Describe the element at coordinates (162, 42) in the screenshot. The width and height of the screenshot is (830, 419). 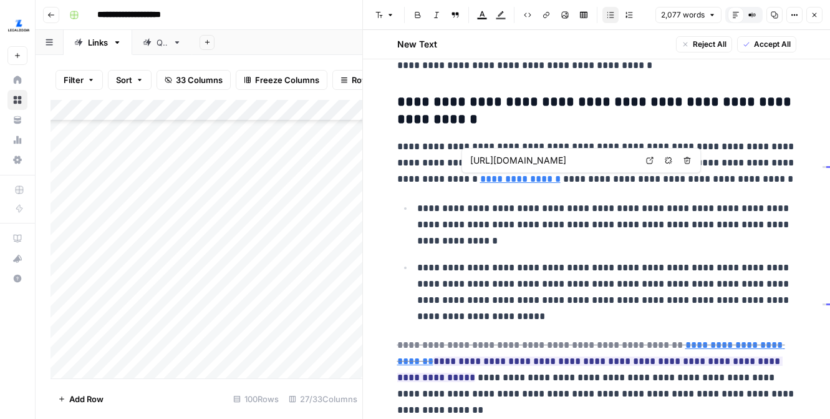
I see `div: QA` at that location.